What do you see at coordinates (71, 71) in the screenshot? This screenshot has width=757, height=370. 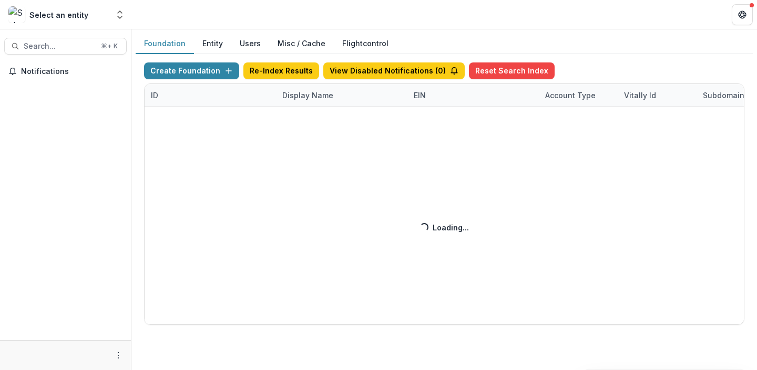 I see `span: Notifications` at bounding box center [71, 71].